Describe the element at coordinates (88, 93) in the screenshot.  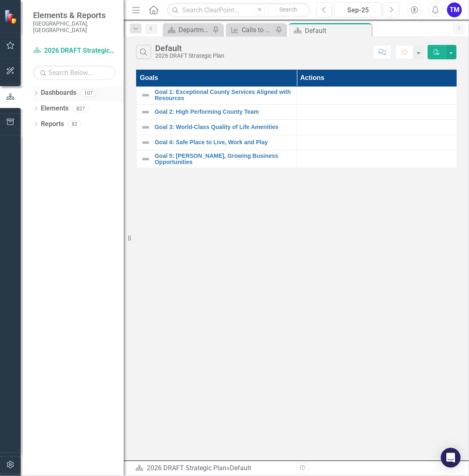
I see `div: 107` at that location.